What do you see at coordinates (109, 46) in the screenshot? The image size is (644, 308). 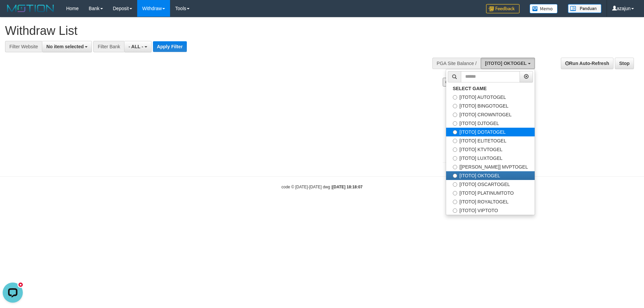 I see `div: Filter Bank` at bounding box center [109, 46].